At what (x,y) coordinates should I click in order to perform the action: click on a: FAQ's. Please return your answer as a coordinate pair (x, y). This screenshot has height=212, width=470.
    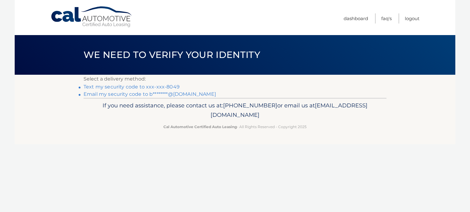
    Looking at the image, I should click on (386, 18).